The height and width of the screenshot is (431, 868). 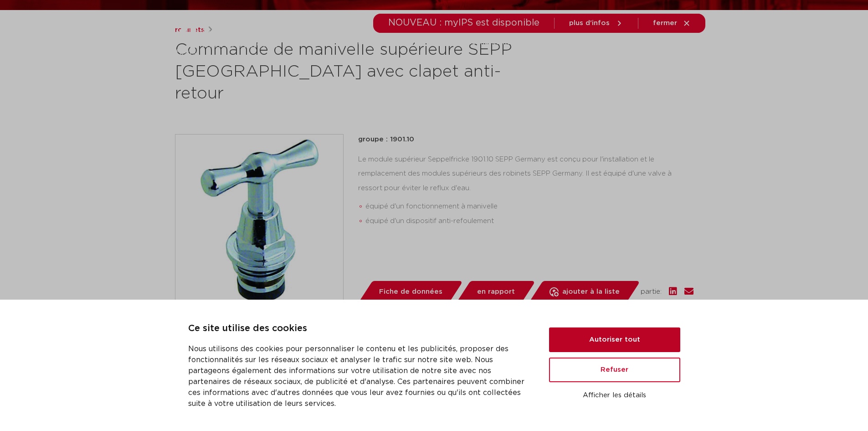 I want to click on button: Refuser, so click(x=614, y=370).